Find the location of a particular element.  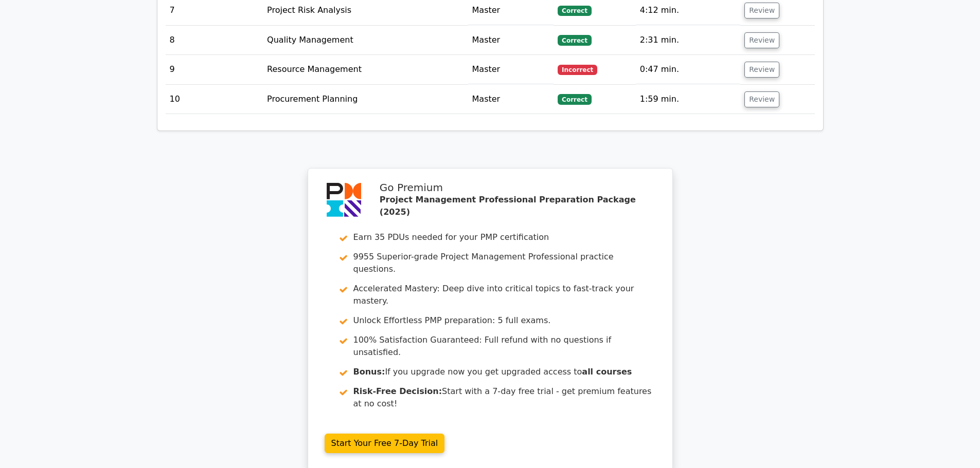

td: 9 is located at coordinates (214, 69).